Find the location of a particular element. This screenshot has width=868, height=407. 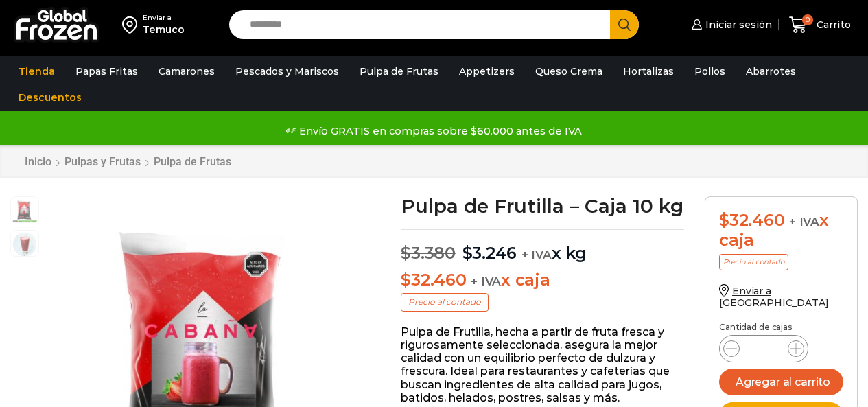

a: Papas Fritas is located at coordinates (106, 71).